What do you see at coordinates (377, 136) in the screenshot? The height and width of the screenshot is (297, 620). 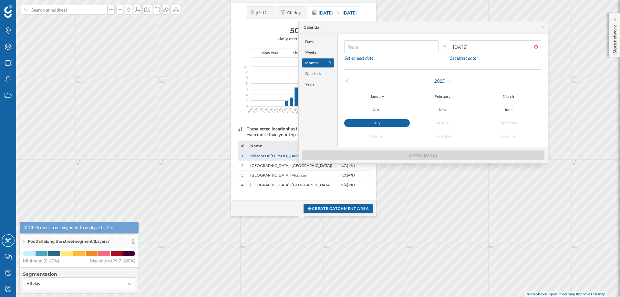 I see `button: October` at bounding box center [377, 136].